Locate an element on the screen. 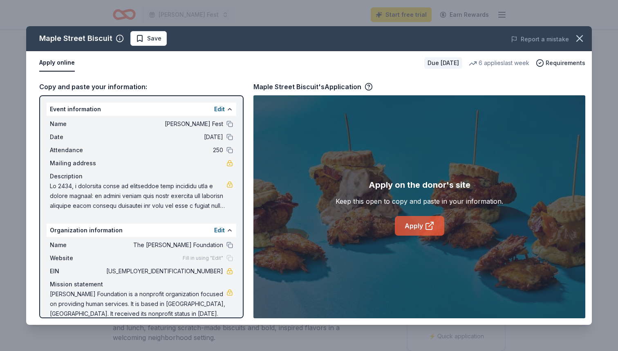 The image size is (618, 351). div: Event information is located at coordinates (141, 109).